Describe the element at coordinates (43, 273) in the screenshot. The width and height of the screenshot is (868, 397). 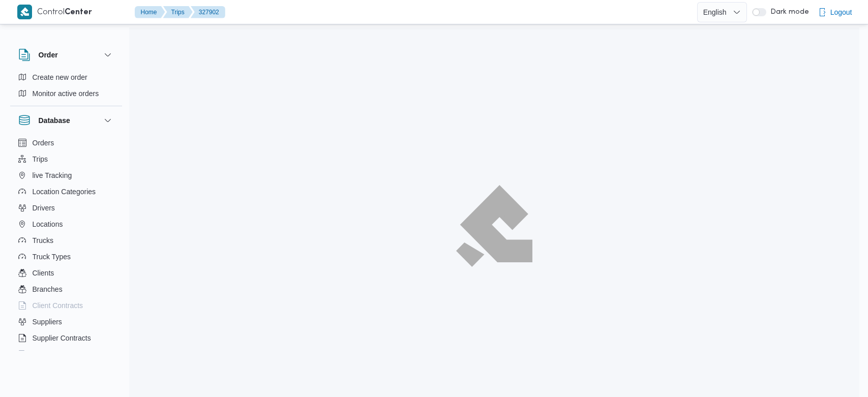
I see `span: Clients` at that location.